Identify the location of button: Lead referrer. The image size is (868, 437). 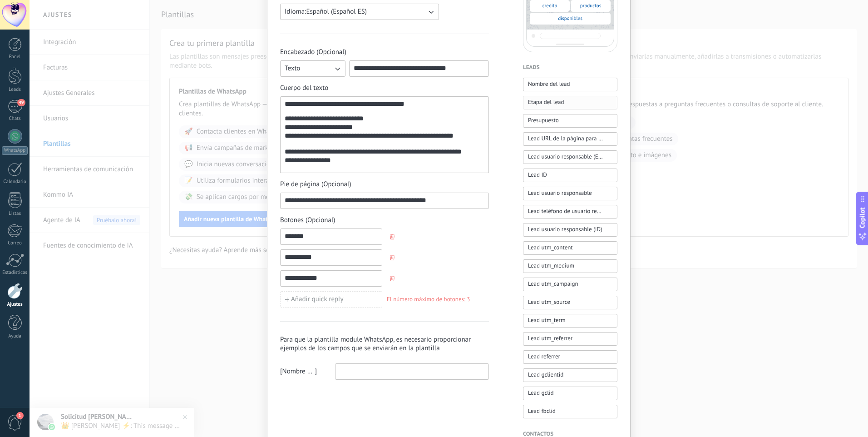
(570, 357).